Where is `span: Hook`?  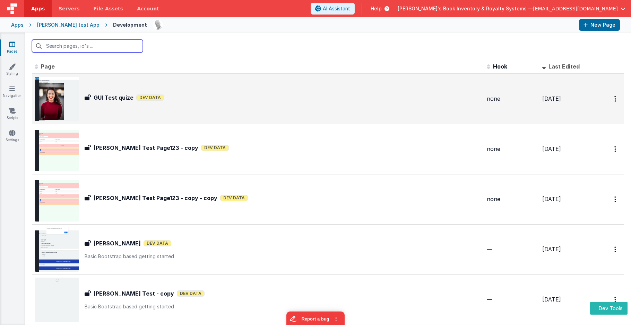
span: Hook is located at coordinates (500, 67).